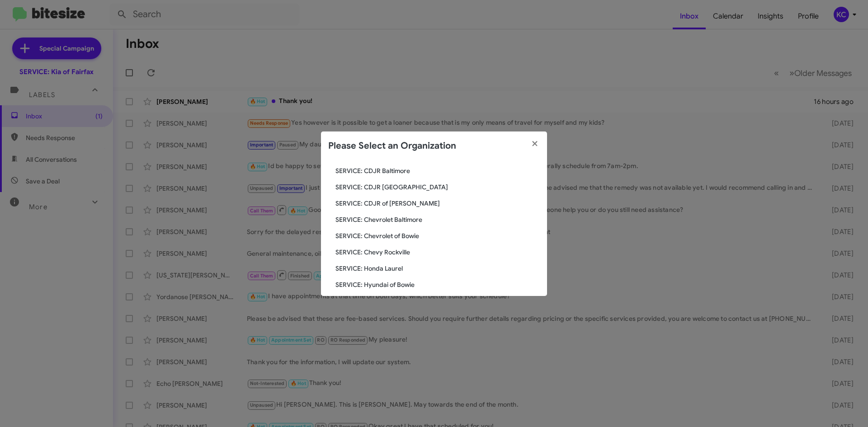 This screenshot has height=427, width=868. What do you see at coordinates (438, 236) in the screenshot?
I see `span: SERVICE: Chevrolet of Bowie` at bounding box center [438, 236].